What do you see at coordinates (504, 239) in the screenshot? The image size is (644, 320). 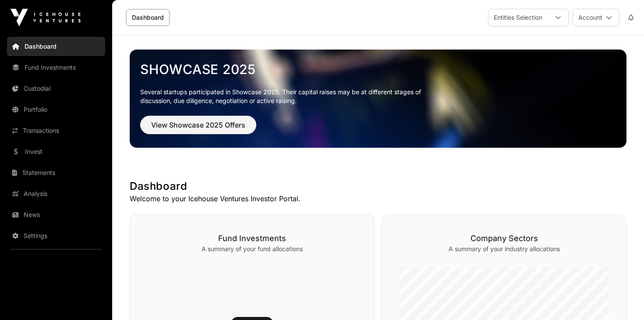 I see `h3: Company Sectors` at bounding box center [504, 239].